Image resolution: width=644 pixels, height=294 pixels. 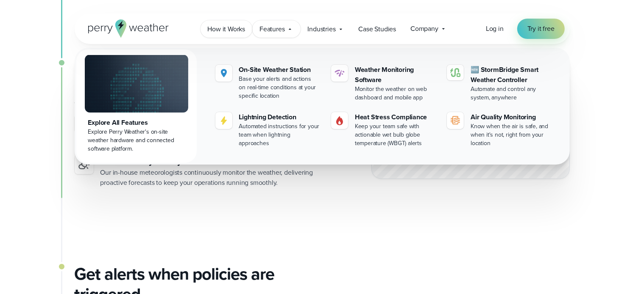 What do you see at coordinates (136, 123) in the screenshot?
I see `div: Explore All Features` at bounding box center [136, 123].